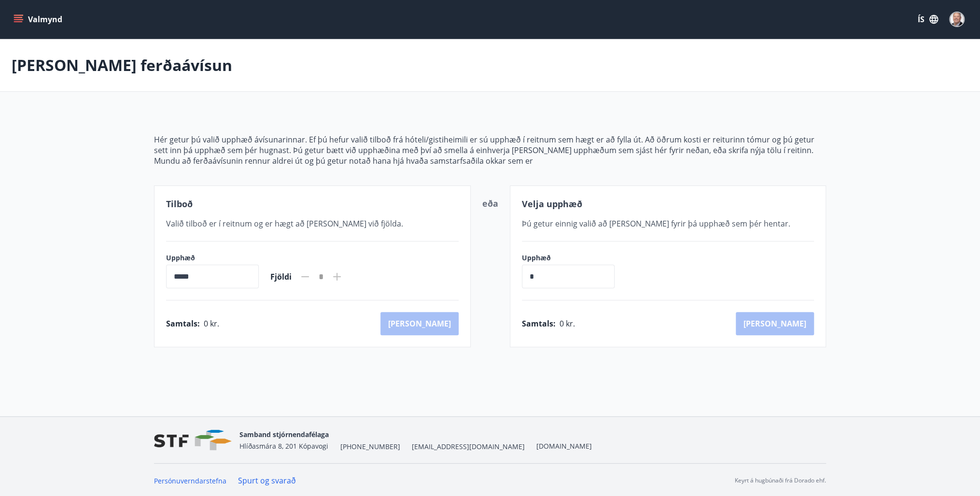 The image size is (980, 496). What do you see at coordinates (957, 19) in the screenshot?
I see `img: t0U87YgEnNpUhGGsXWEUcGcL775GMKtqExQ2cWWx.jpg` at bounding box center [957, 19].